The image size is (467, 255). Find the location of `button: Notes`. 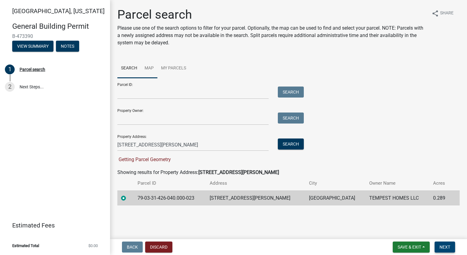

button: Notes is located at coordinates (68, 46).